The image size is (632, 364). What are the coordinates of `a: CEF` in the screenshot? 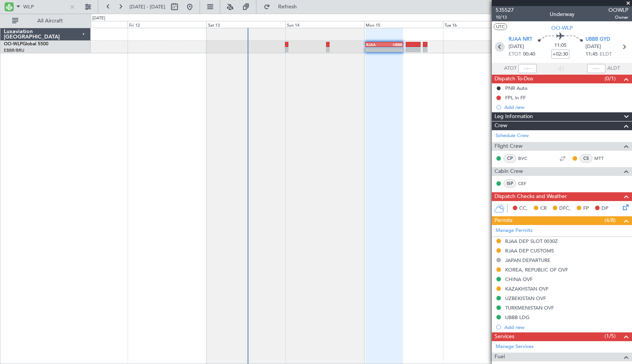 It's located at (527, 184).